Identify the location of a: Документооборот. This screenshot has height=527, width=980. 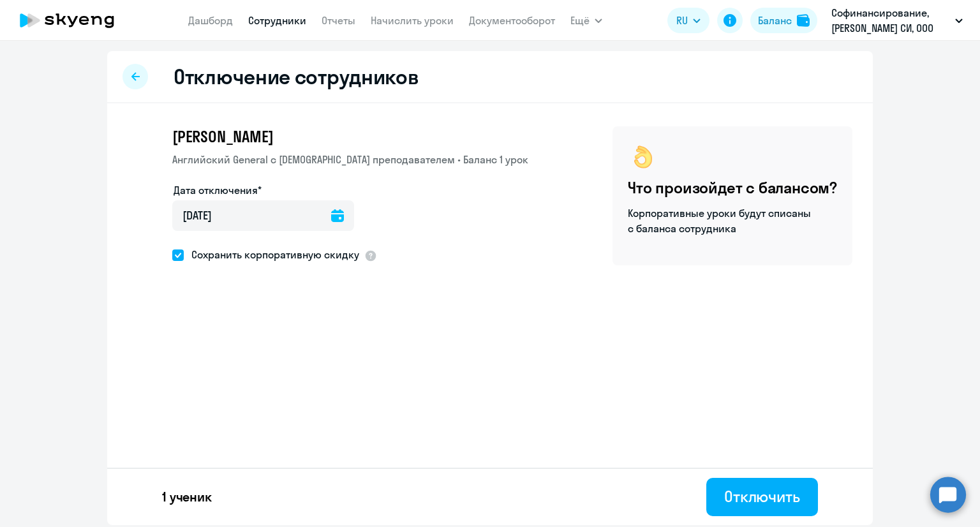
(512, 20).